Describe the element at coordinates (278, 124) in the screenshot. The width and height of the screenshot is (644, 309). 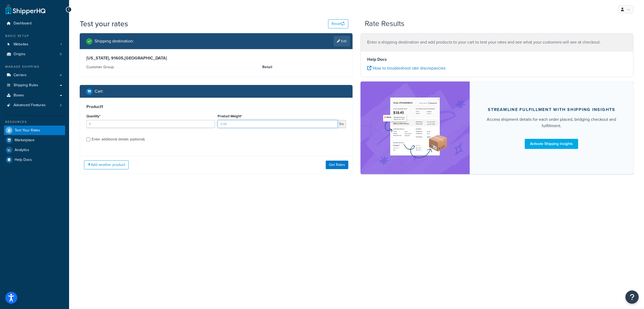
I see `input: 0.00` at that location.